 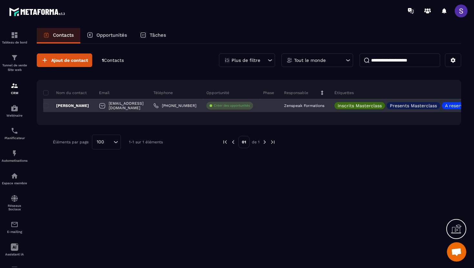 What do you see at coordinates (58, 36) in the screenshot?
I see `a: Contacts` at bounding box center [58, 36].